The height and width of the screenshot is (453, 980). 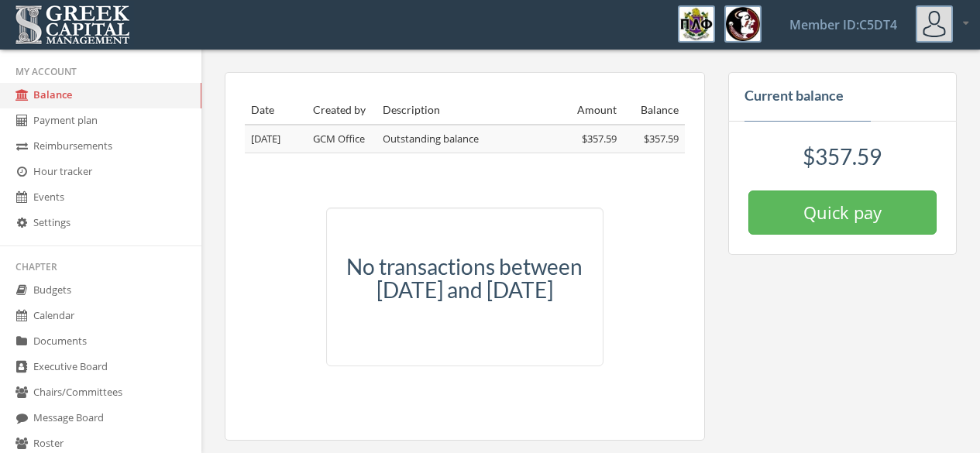 I want to click on td: Outstanding balance, so click(x=469, y=139).